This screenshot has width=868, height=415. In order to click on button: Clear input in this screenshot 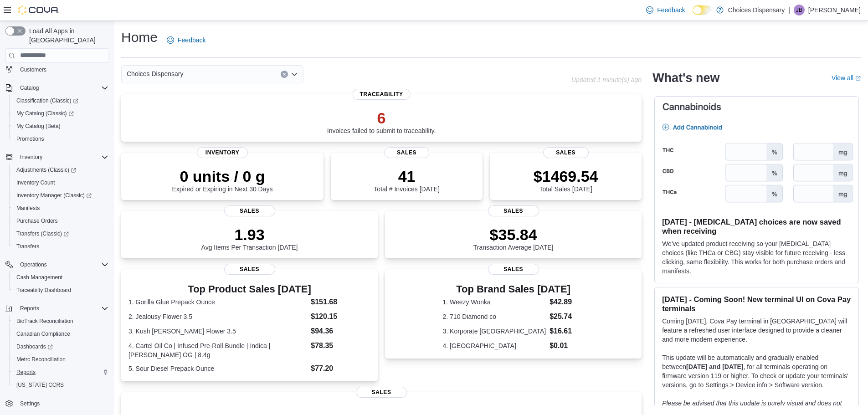, I will do `click(284, 75)`.